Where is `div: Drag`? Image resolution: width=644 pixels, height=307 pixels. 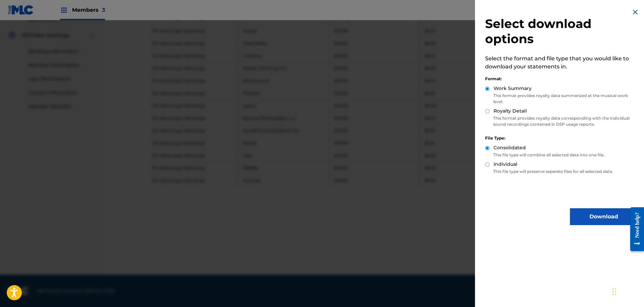
div: Drag is located at coordinates (614, 292).